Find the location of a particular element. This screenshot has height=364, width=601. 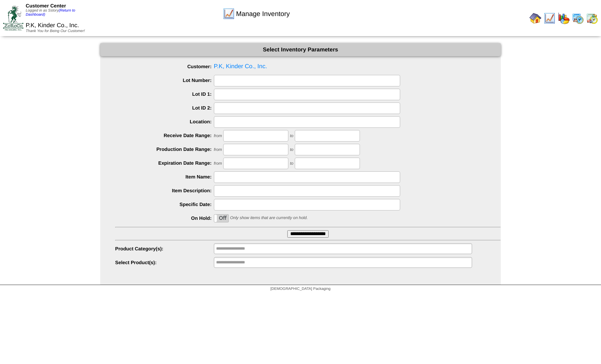

label: Item Name: is located at coordinates (164, 176).